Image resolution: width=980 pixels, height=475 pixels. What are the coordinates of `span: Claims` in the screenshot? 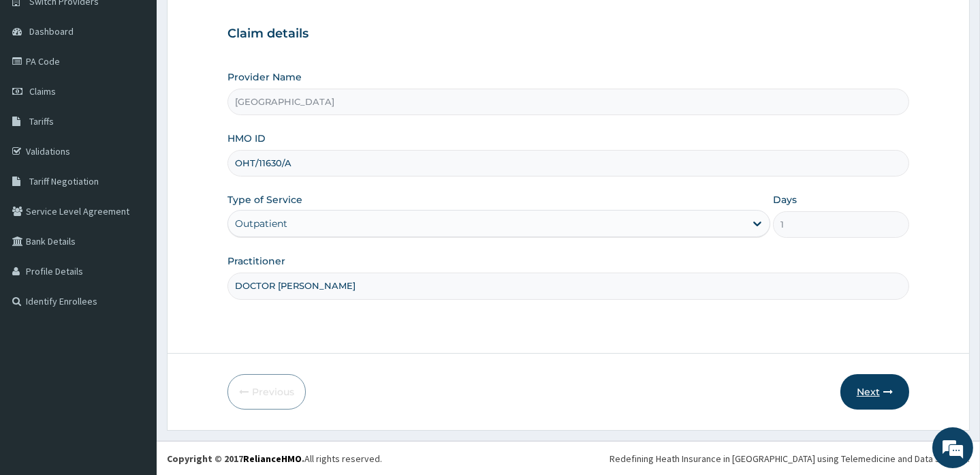 It's located at (42, 91).